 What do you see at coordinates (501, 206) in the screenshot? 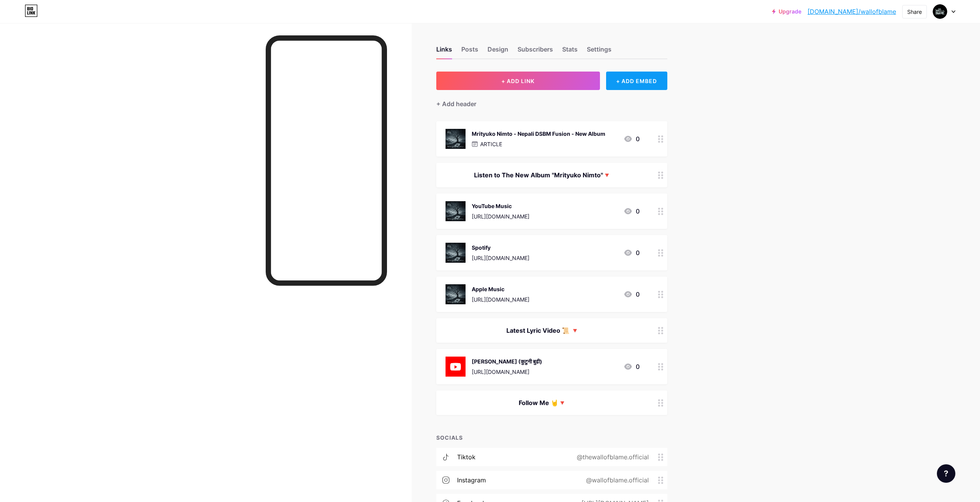
I see `div: YouTube Music` at bounding box center [501, 206].